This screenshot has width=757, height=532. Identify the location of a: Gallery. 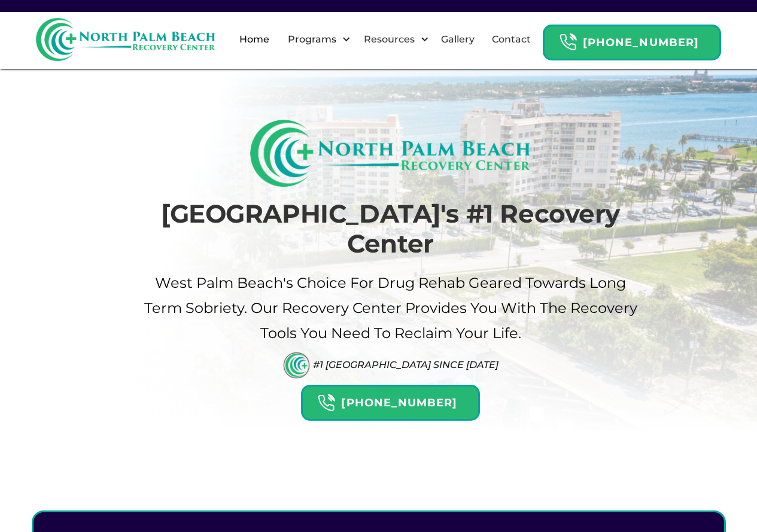
(458, 39).